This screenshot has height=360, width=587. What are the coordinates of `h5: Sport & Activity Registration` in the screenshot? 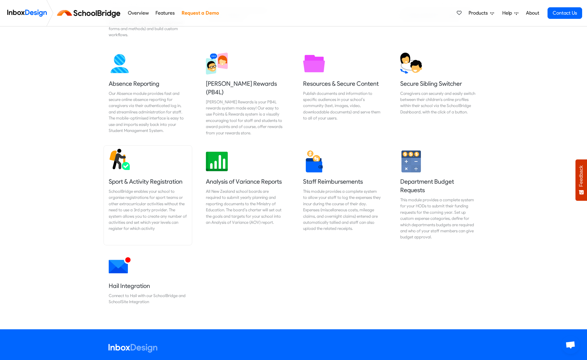 It's located at (148, 181).